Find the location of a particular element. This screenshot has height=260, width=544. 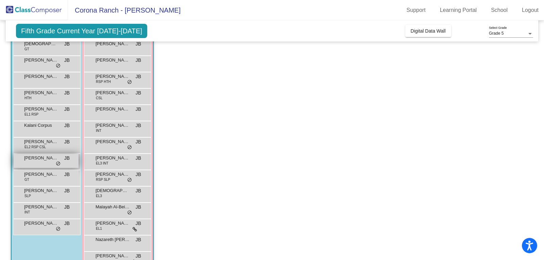

span: Grade 5 is located at coordinates (496, 33).